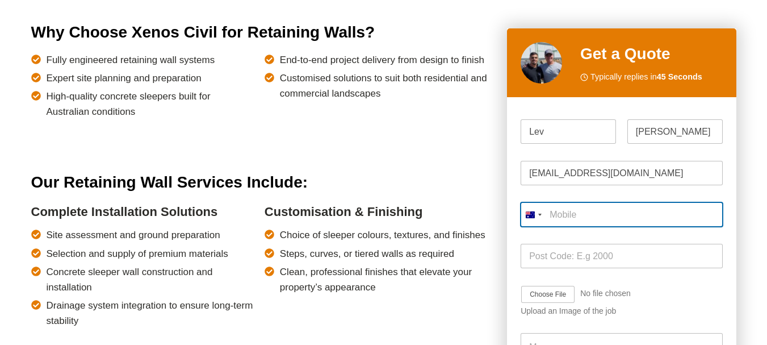 The height and width of the screenshot is (345, 767). Describe the element at coordinates (131, 60) in the screenshot. I see `span: Fully engineered retaining wall systems` at that location.